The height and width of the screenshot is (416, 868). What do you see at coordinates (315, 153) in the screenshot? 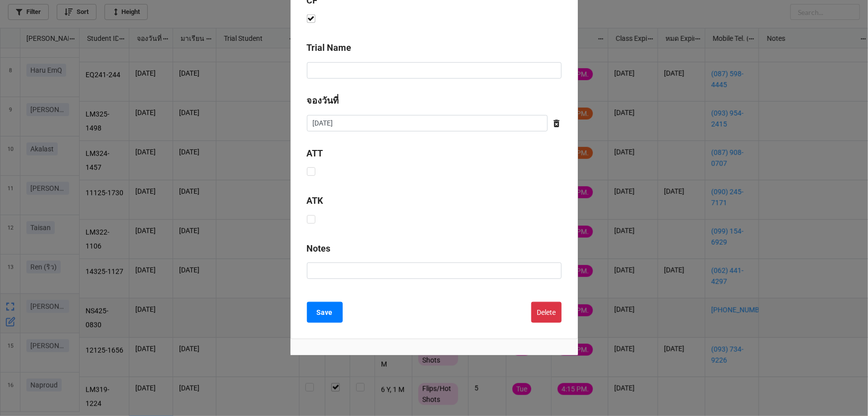
I see `label: ATT` at bounding box center [315, 153].